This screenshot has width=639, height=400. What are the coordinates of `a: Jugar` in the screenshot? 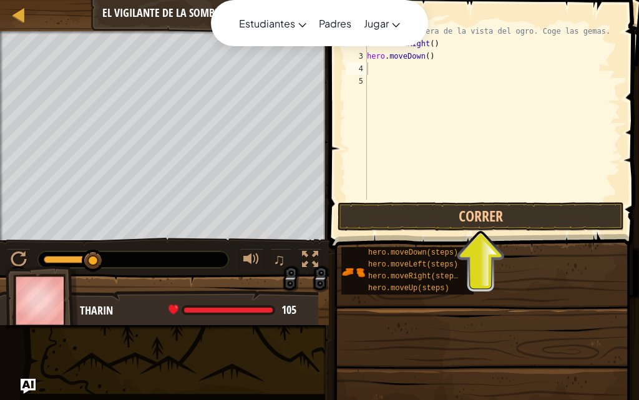 It's located at (382, 23).